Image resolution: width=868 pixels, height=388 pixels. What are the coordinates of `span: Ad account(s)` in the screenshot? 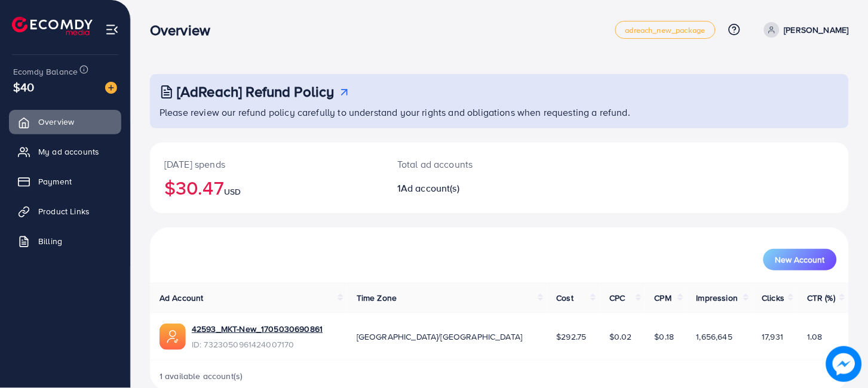 It's located at (430, 188).